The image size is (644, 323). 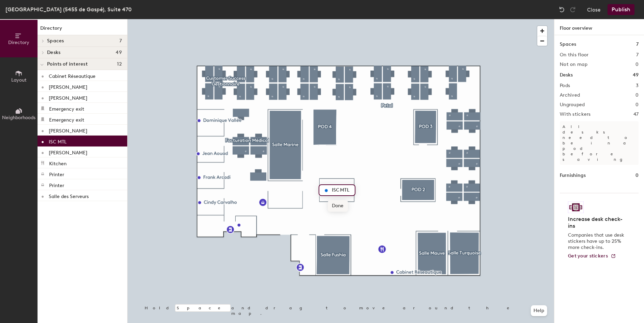 I want to click on h2: Archived, so click(x=570, y=96).